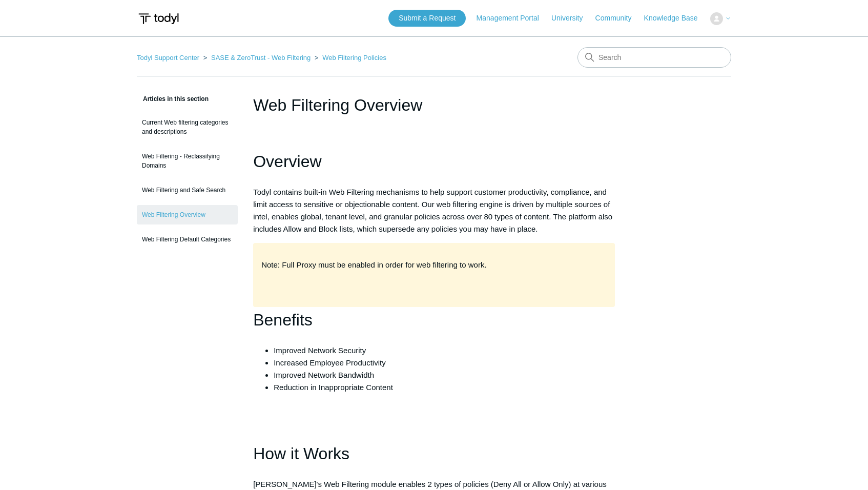 This screenshot has width=868, height=490. What do you see at coordinates (445, 375) in the screenshot?
I see `li: Improved Network Bandwidth` at bounding box center [445, 375].